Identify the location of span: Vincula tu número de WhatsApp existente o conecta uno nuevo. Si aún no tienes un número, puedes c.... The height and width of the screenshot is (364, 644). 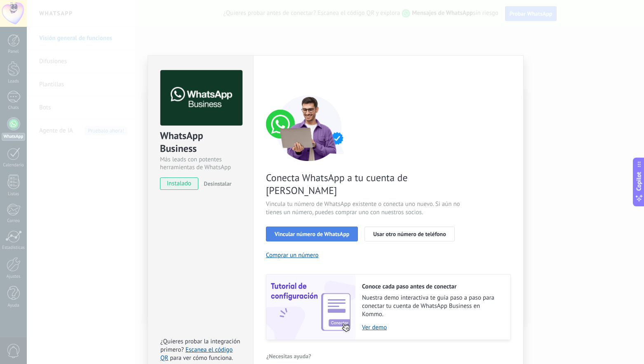
(364, 208).